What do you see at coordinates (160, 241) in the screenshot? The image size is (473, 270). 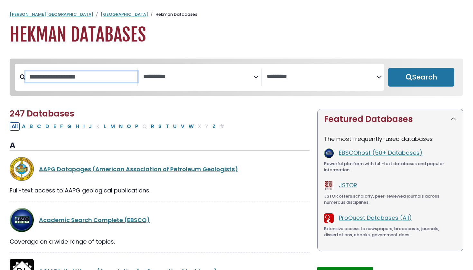 I see `div: Coverage on a wide range of topics.` at bounding box center [160, 241].